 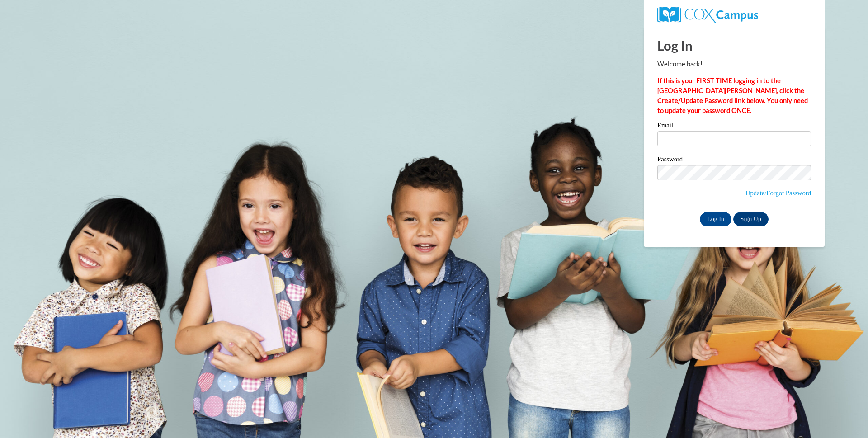 I want to click on label: Email, so click(x=734, y=127).